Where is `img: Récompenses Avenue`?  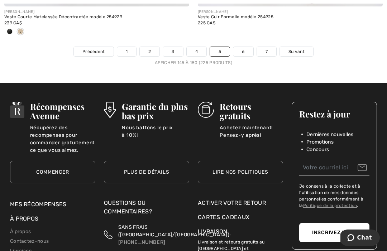
img: Récompenses Avenue is located at coordinates (17, 110).